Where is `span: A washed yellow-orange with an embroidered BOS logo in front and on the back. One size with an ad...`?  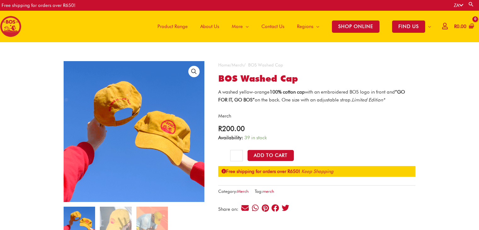 span: A washed yellow-orange with an embroidered BOS logo in front and on the back. One size with an ad... is located at coordinates (312, 96).